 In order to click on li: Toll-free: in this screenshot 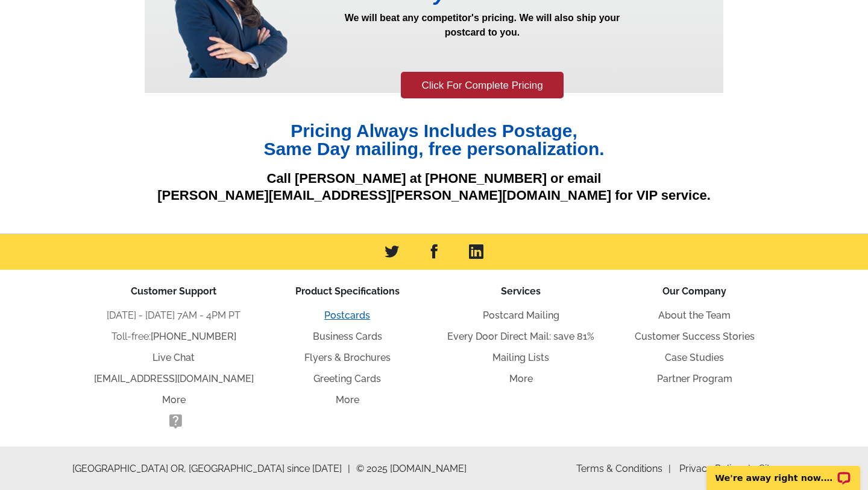, I will do `click(174, 337)`.